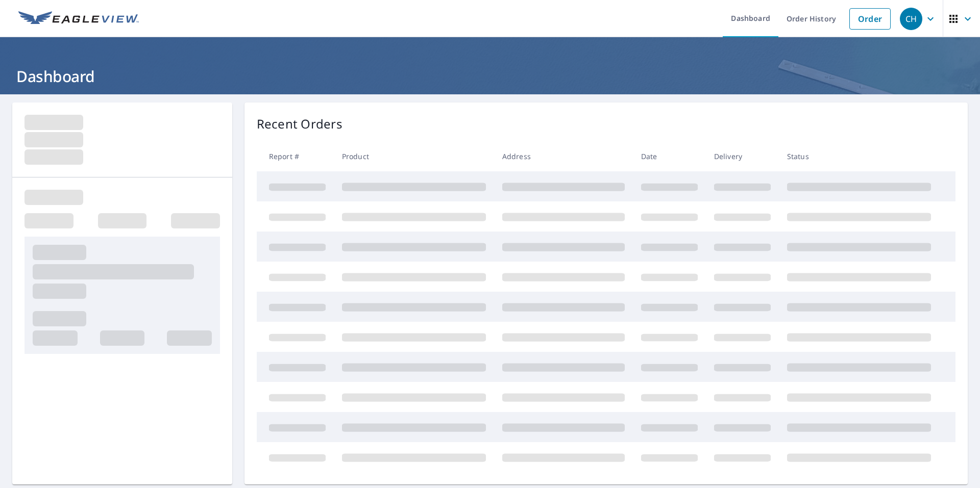  I want to click on p: Recent Orders, so click(299, 124).